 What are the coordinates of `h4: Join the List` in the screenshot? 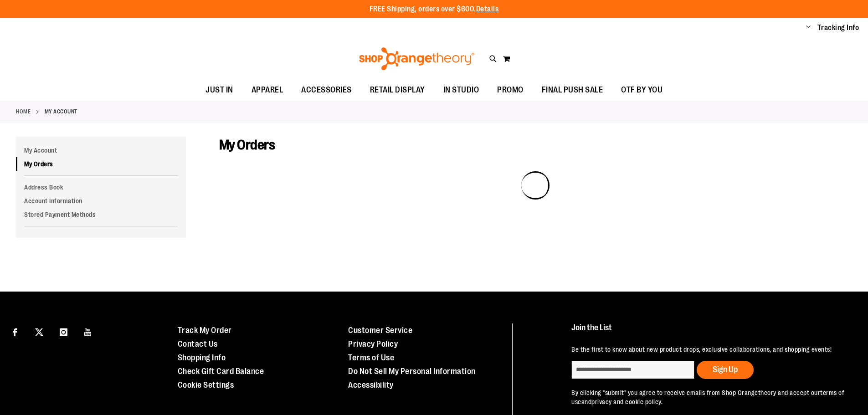 It's located at (709, 332).